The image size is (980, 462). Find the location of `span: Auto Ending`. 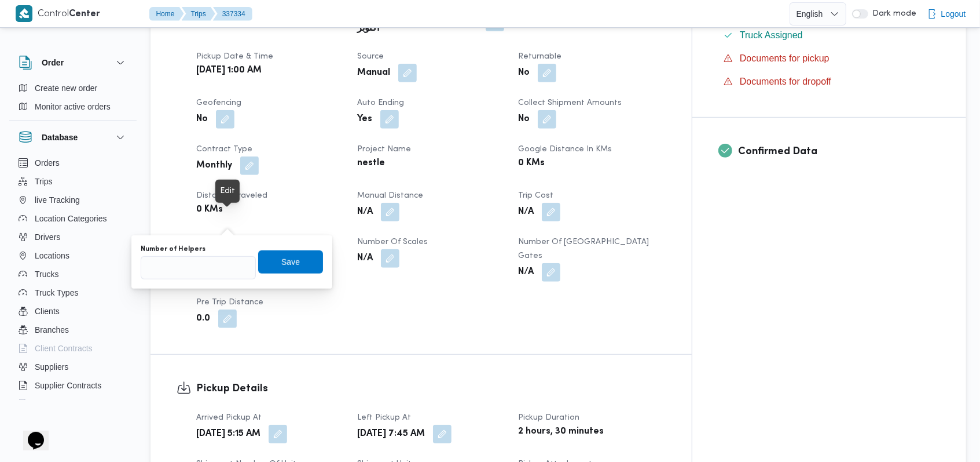

span: Auto Ending is located at coordinates (380, 102).